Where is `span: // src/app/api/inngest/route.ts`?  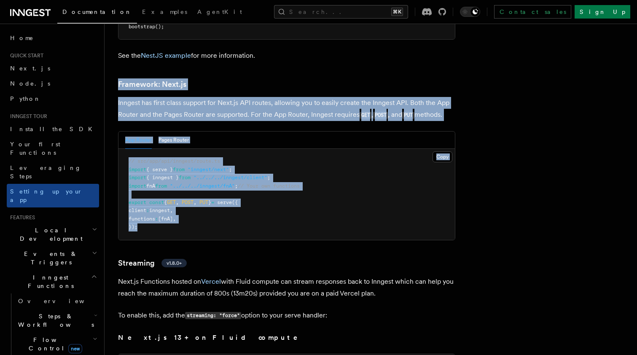 span: // src/app/api/inngest/route.ts is located at coordinates (174, 161).